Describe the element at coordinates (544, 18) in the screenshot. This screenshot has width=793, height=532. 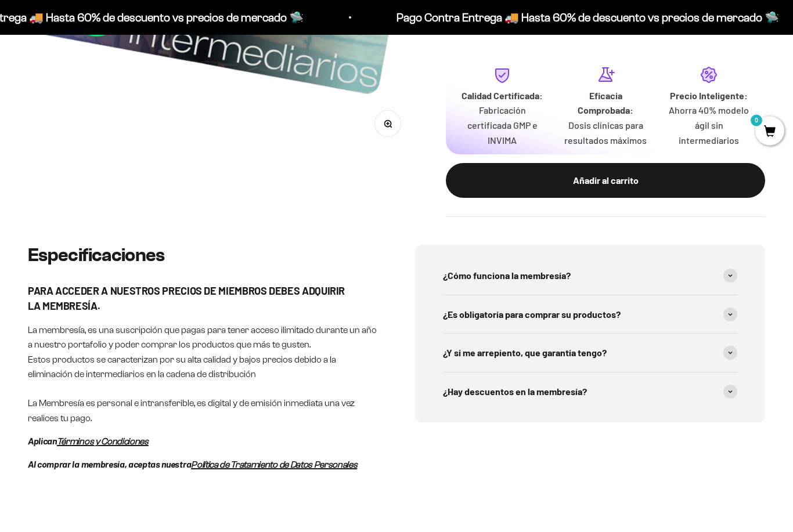
I see `p: Pago Contra Entrega 🚚 Hasta 60% de descuento vs precios de mercado 🛸` at that location.